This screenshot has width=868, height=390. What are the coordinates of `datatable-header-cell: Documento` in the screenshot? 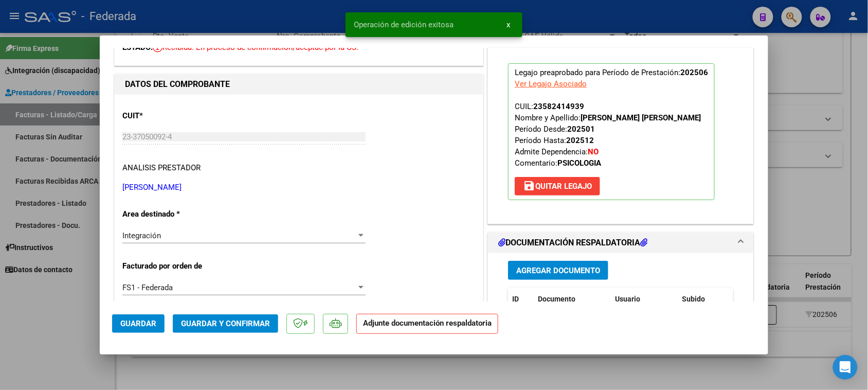 It's located at (572, 299).